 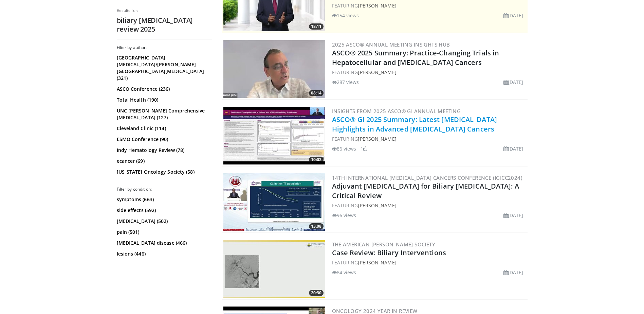 I want to click on a: pain (501), so click(x=163, y=232).